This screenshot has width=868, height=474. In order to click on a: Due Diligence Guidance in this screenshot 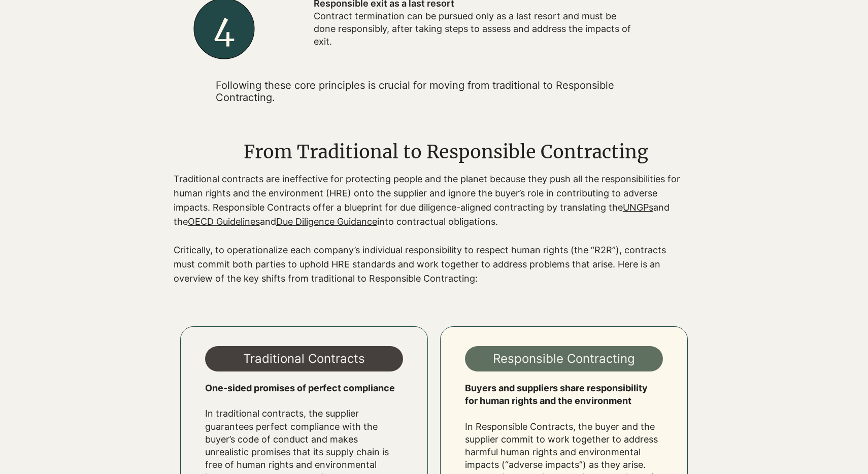, I will do `click(327, 221)`.